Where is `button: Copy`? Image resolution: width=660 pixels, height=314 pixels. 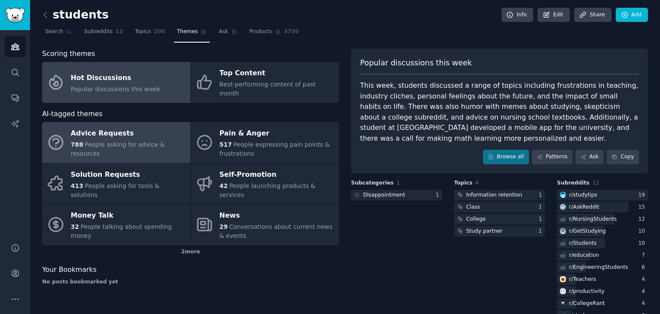 button: Copy is located at coordinates (622, 157).